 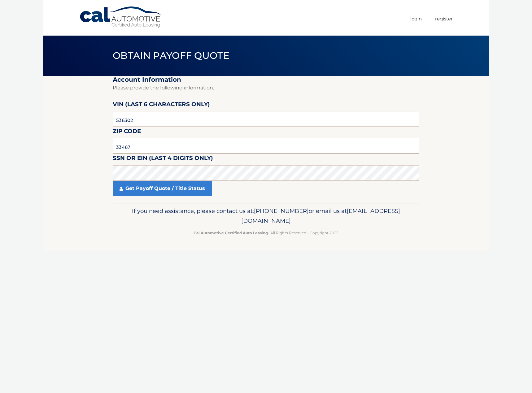 I want to click on a: Get Payoff Quote / Title Status, so click(x=162, y=188).